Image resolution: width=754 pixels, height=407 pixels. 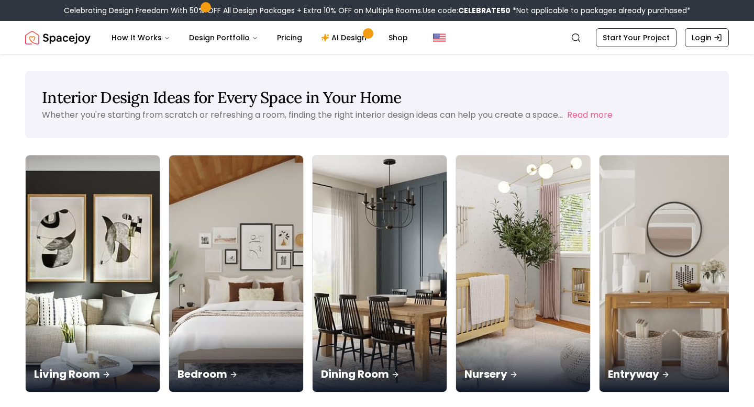 What do you see at coordinates (523, 274) in the screenshot?
I see `a: NurseryNursery` at bounding box center [523, 274].